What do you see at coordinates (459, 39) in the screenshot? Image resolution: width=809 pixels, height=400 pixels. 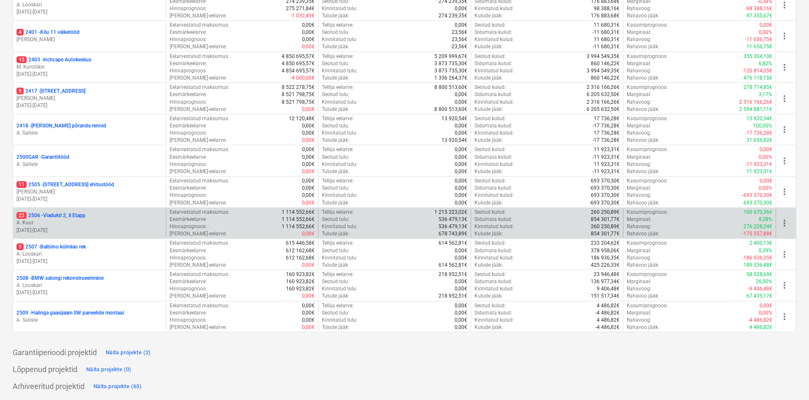 I see `p: 23,56€` at bounding box center [459, 39].